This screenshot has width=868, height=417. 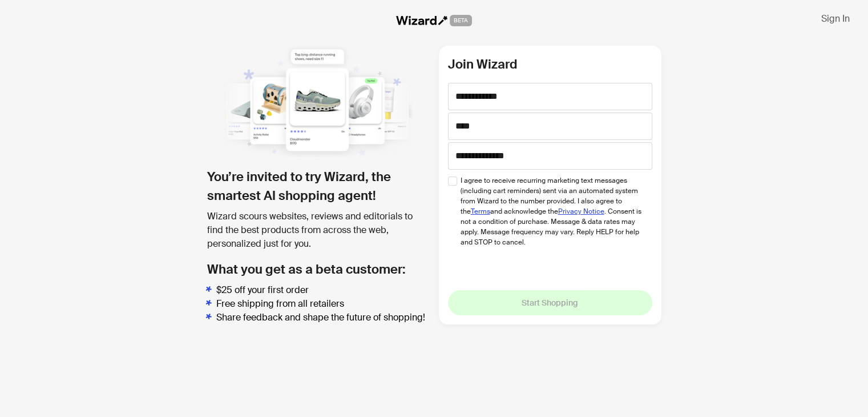 I want to click on h2: Join Wizard, so click(x=550, y=64).